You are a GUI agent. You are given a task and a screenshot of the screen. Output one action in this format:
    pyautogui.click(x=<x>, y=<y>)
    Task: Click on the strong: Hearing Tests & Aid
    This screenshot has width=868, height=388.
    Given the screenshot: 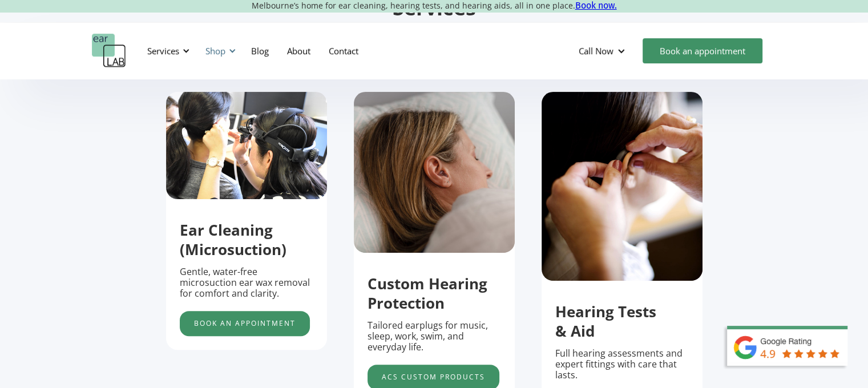 What is the action you would take?
    pyautogui.click(x=606, y=322)
    